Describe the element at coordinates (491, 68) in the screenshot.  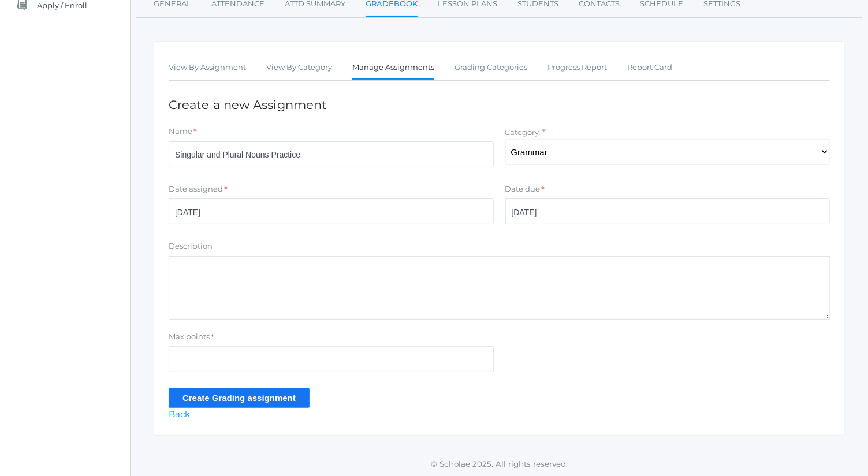
I see `a: Grading Categories` at that location.